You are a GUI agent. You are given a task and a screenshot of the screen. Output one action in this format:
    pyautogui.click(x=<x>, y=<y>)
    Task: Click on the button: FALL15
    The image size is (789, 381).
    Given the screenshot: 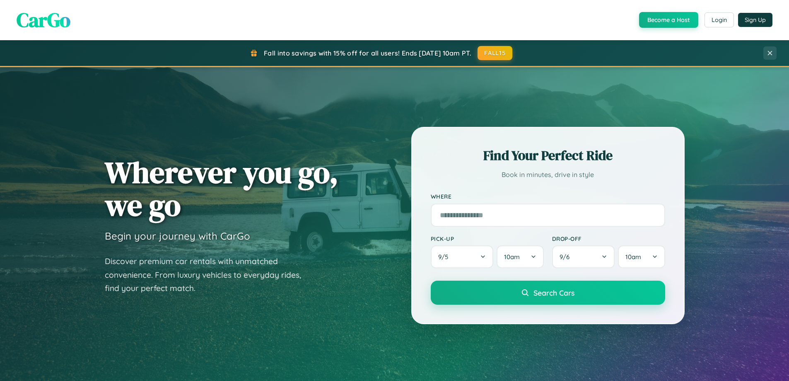 What is the action you would take?
    pyautogui.click(x=495, y=53)
    